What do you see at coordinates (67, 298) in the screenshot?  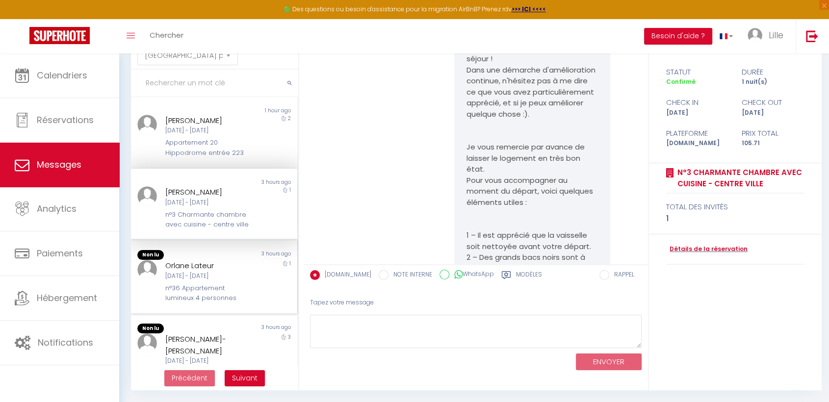 I see `span: Hébergement` at bounding box center [67, 298].